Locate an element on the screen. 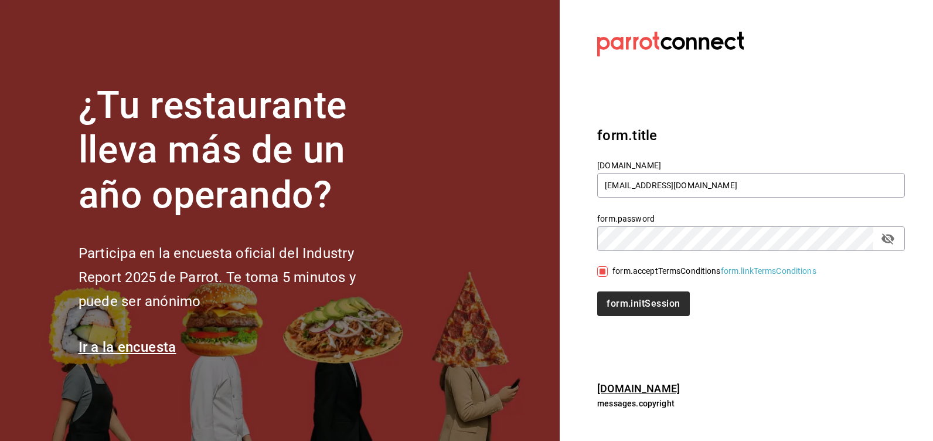 The height and width of the screenshot is (441, 933). h1: ¿Tu restaurante lleva más de un año operando? is located at coordinates (237, 151).